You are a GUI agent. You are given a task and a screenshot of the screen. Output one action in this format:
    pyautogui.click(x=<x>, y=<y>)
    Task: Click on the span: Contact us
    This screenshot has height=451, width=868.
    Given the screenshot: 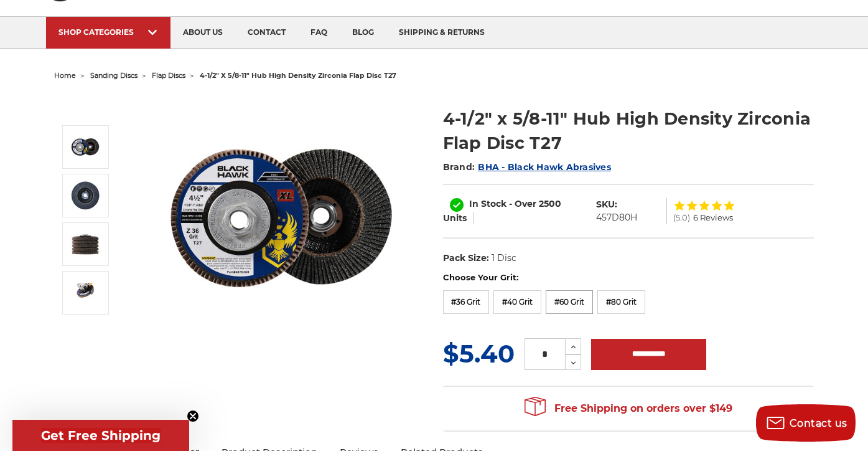 What is the action you would take?
    pyautogui.click(x=818, y=423)
    